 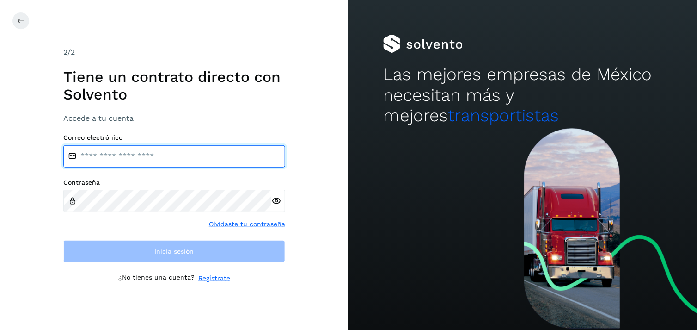 I want to click on span: Inicia sesión, so click(x=174, y=251).